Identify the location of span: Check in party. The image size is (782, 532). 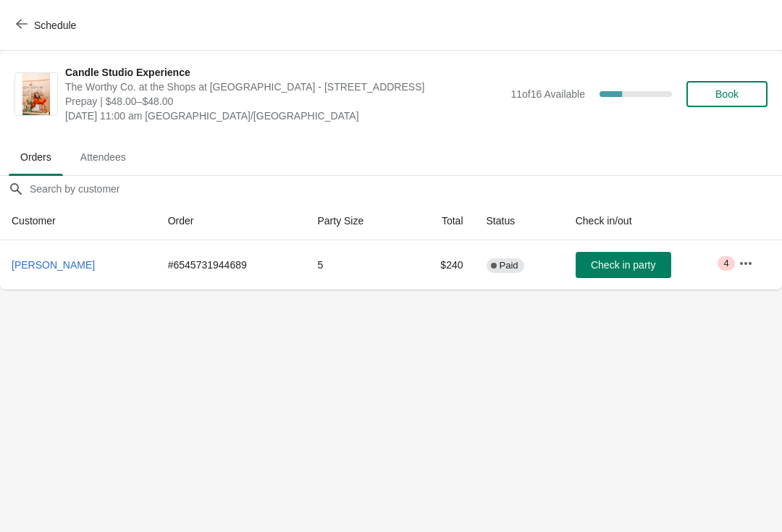
(623, 265).